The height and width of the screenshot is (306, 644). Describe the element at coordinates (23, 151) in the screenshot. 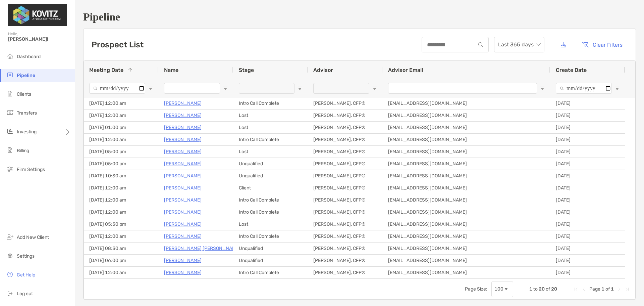

I see `span: Billing` at that location.